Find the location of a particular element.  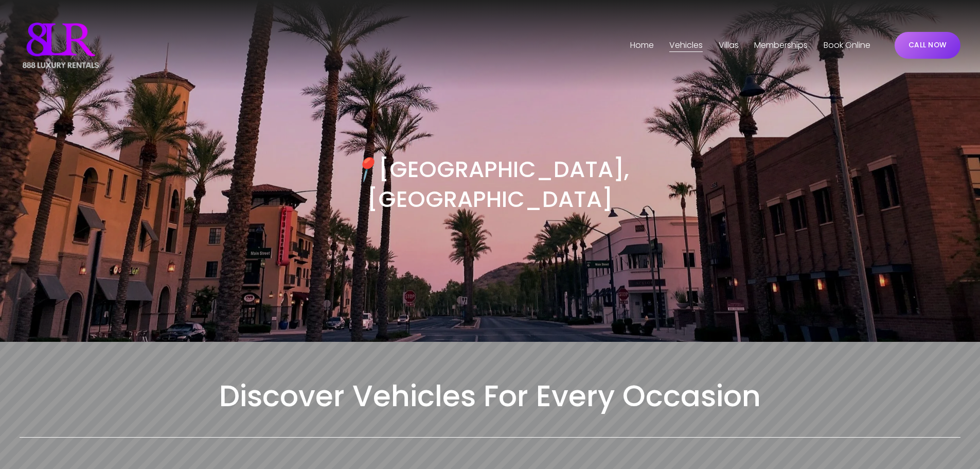

span: Villas is located at coordinates (729, 45).